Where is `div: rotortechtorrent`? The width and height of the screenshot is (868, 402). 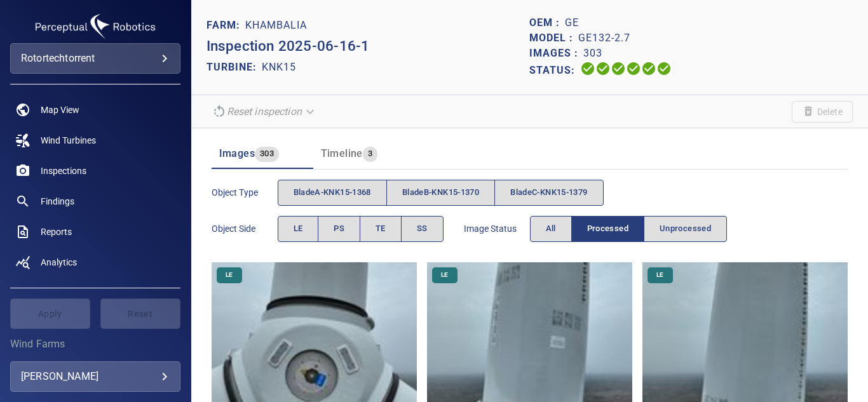 div: rotortechtorrent is located at coordinates (95, 59).